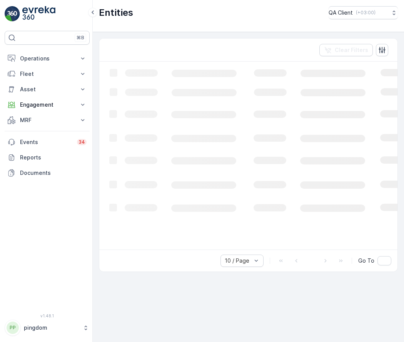 Image resolution: width=404 pixels, height=342 pixels. Describe the element at coordinates (39, 14) in the screenshot. I see `img: logo_light-DOdMpM7g.png` at that location.